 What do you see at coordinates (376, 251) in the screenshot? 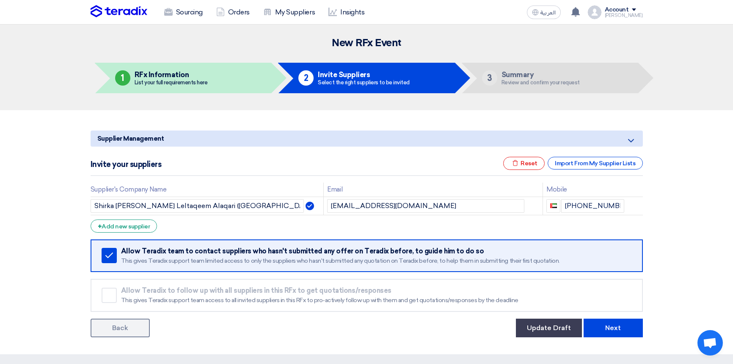
I see `div: Allow Teradix team to contact suppliers who hasn't submitted any offer on Teradix before, to guid...` at bounding box center [376, 251].